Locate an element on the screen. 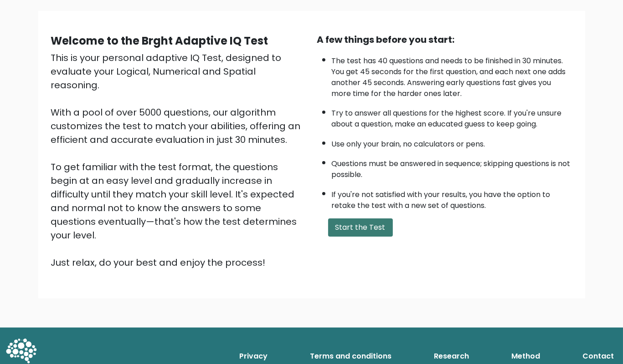 The width and height of the screenshot is (623, 364). li: If you're not satisfied with your results, you have the option to retake the test with a new set ... is located at coordinates (452, 198).